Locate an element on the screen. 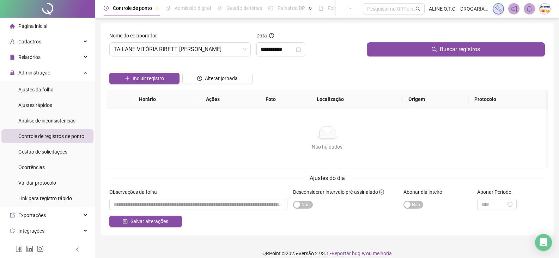 This screenshot has height=258, width=559. th: Protocolo is located at coordinates (508, 99).